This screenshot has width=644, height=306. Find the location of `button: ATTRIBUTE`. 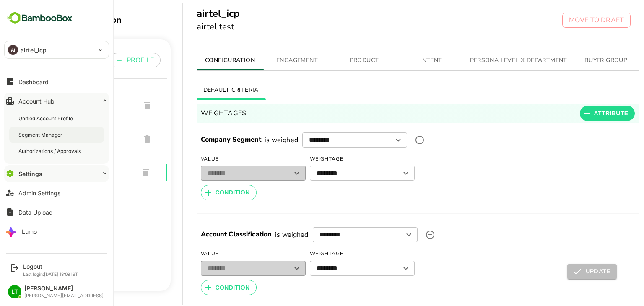

button: ATTRIBUTE is located at coordinates (578, 113).